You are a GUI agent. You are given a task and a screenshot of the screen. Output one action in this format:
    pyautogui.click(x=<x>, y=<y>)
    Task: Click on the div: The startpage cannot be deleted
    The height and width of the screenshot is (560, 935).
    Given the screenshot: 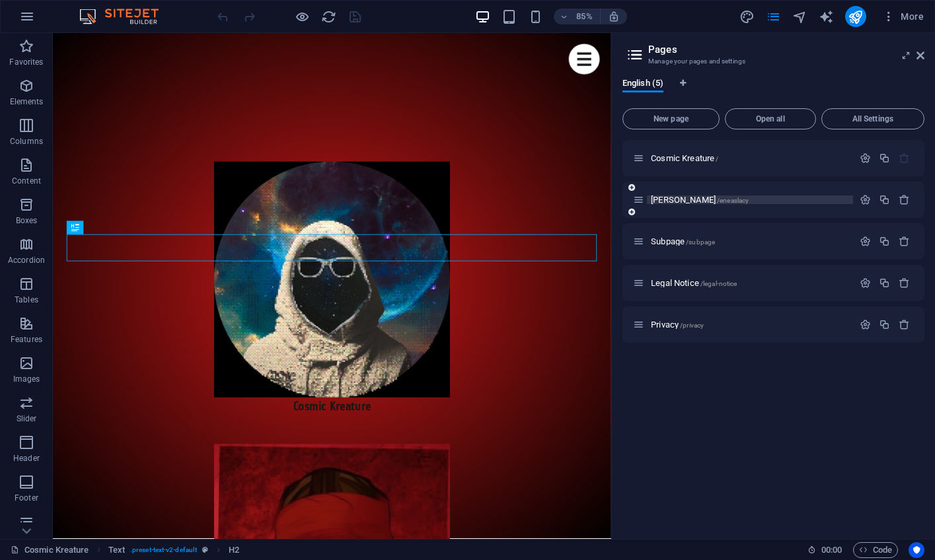 What is the action you would take?
    pyautogui.click(x=904, y=158)
    